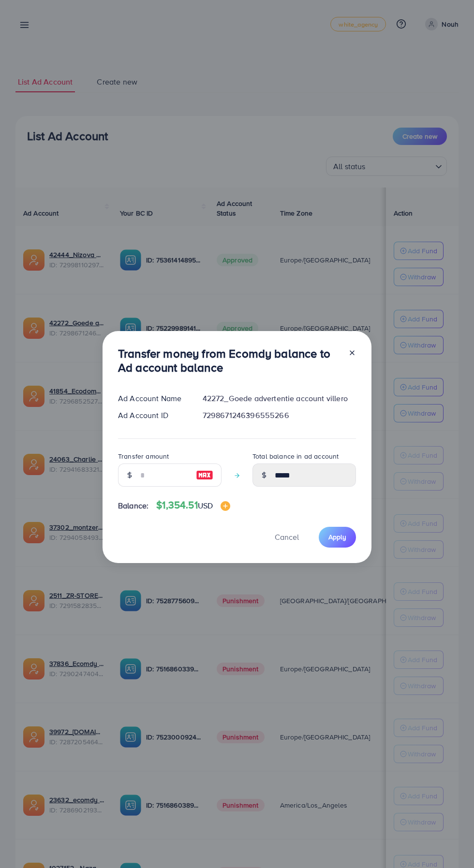 The image size is (474, 868). What do you see at coordinates (193, 505) in the screenshot?
I see `h4: $1,354.51` at bounding box center [193, 505].